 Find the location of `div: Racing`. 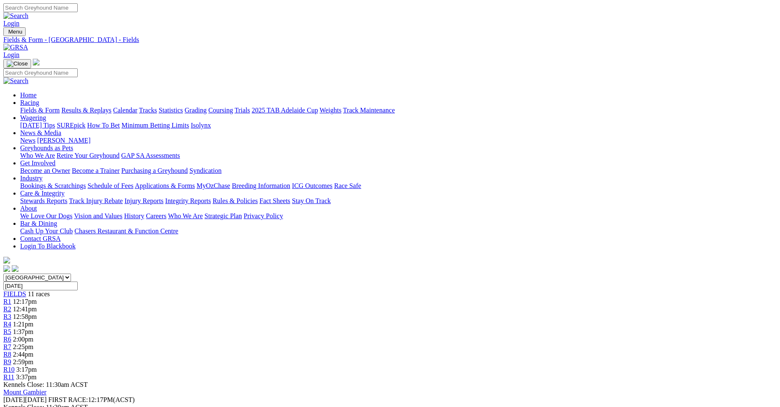

div: Racing is located at coordinates (398, 110).